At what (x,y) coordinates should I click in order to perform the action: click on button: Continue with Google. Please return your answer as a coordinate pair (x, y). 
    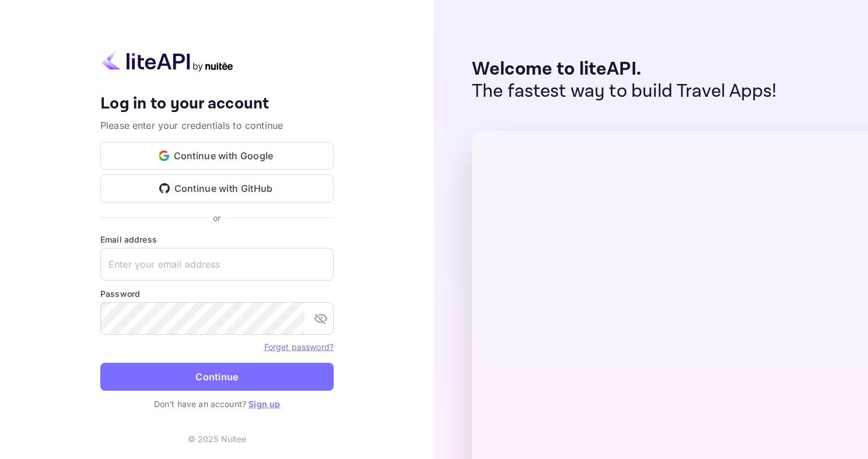
    Looking at the image, I should click on (217, 156).